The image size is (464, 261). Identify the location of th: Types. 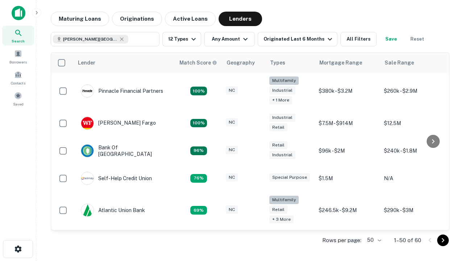
(290, 63).